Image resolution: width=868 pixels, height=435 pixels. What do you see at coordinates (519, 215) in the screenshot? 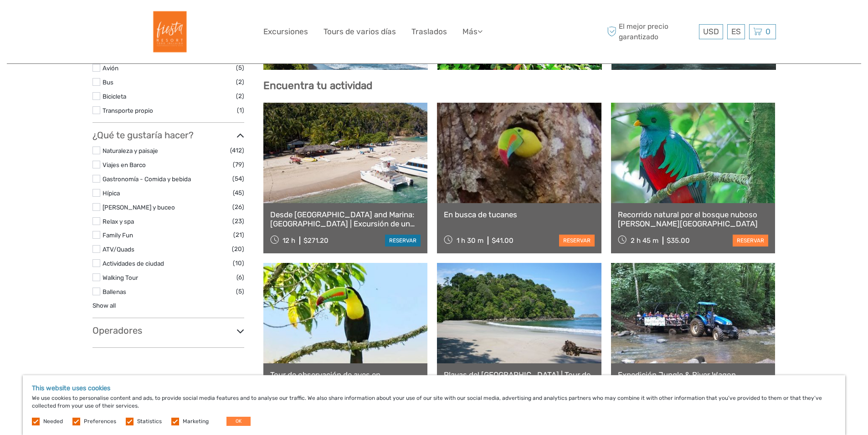
I see `a: En busca de tucanes` at bounding box center [519, 215].